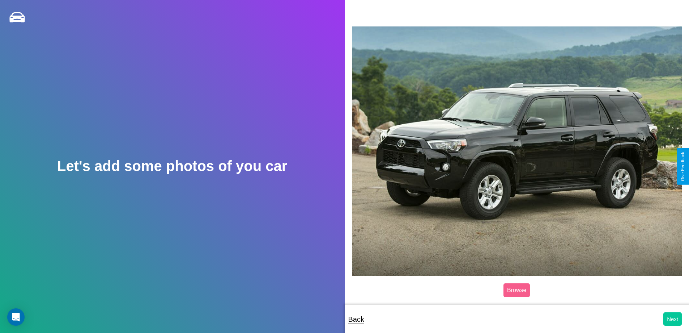 The image size is (689, 333). I want to click on h2: Let's add some photos of you car, so click(172, 166).